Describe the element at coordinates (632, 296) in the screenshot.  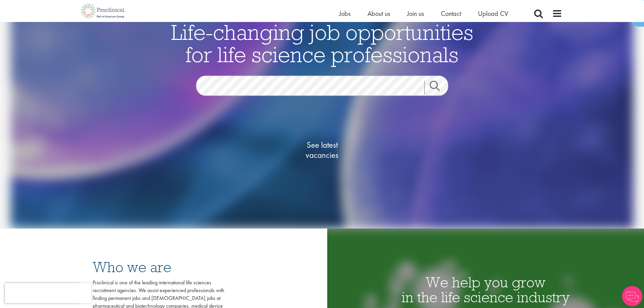
I see `img: Chatbot` at that location.